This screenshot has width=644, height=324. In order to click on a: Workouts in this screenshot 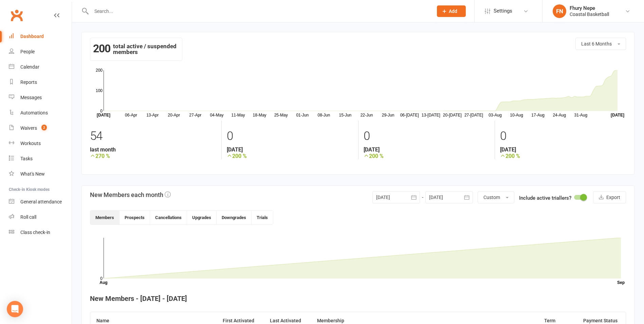, I will do `click(40, 144)`.